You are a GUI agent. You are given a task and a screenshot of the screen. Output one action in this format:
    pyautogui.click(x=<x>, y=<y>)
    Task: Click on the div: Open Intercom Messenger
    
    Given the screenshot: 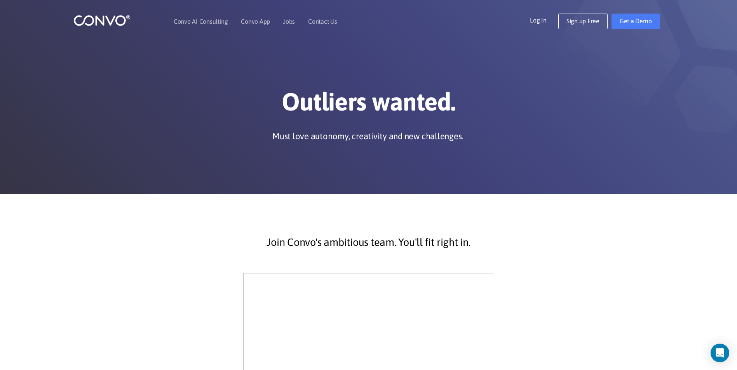 What is the action you would take?
    pyautogui.click(x=720, y=353)
    